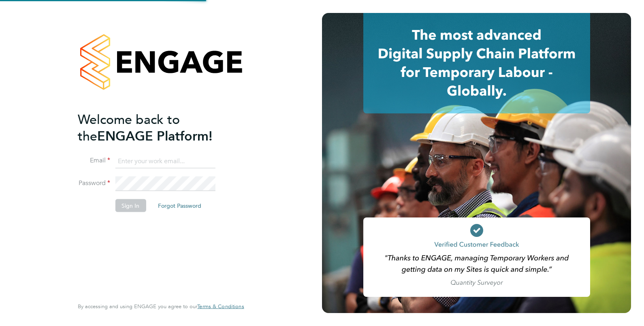 The width and height of the screenshot is (644, 326). Describe the element at coordinates (220, 306) in the screenshot. I see `span: Terms & Conditions` at that location.